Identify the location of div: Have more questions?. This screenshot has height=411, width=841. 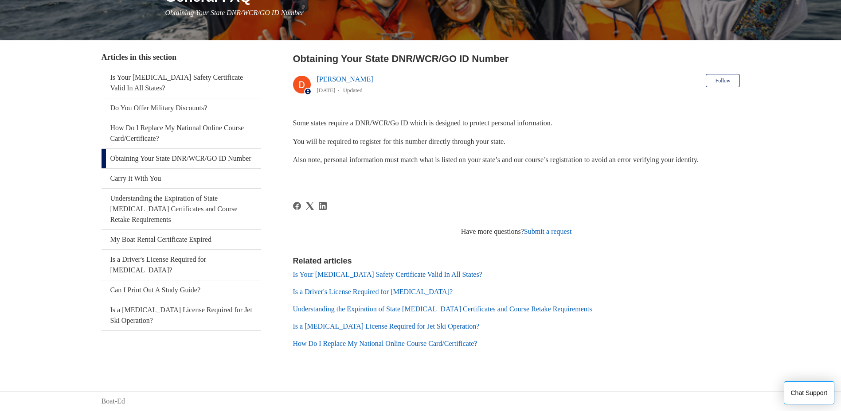
(516, 232).